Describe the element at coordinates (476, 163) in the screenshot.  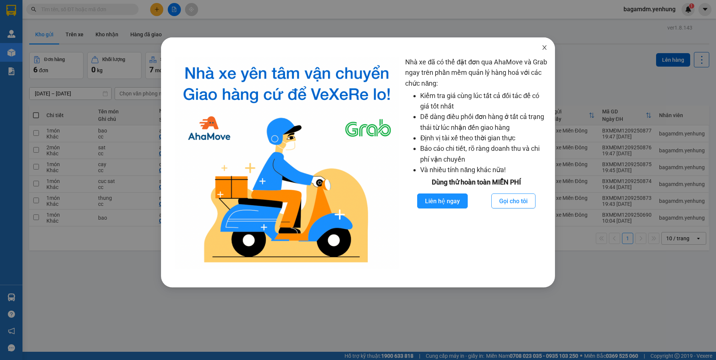
I see `div: Nhà xe đã có thể đặt đơn qua AhaMove và Grab ngay trên phần mềm quản lý hàng hoá với các chức năng:` at that location.